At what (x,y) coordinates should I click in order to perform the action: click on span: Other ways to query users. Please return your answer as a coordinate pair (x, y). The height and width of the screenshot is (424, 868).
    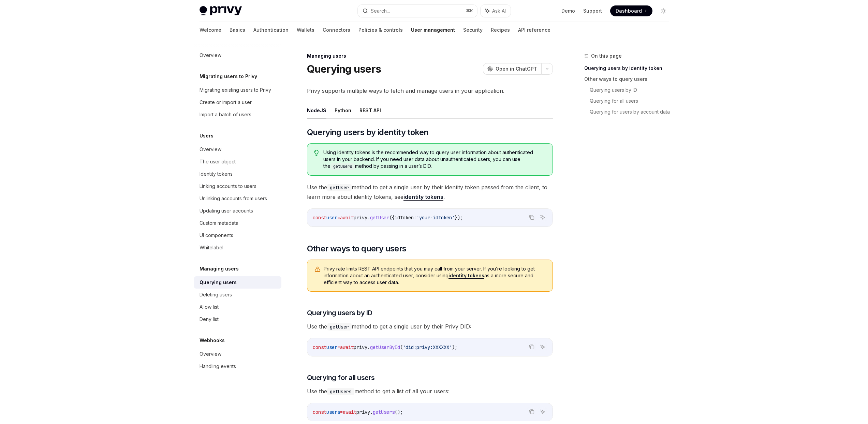
    Looking at the image, I should click on (357, 249).